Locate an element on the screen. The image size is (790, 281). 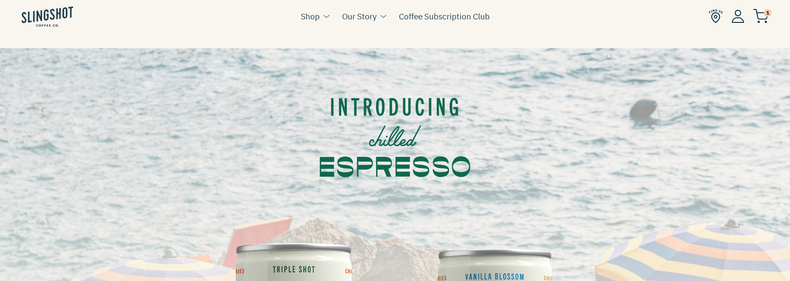
span: 1 is located at coordinates (768, 13).